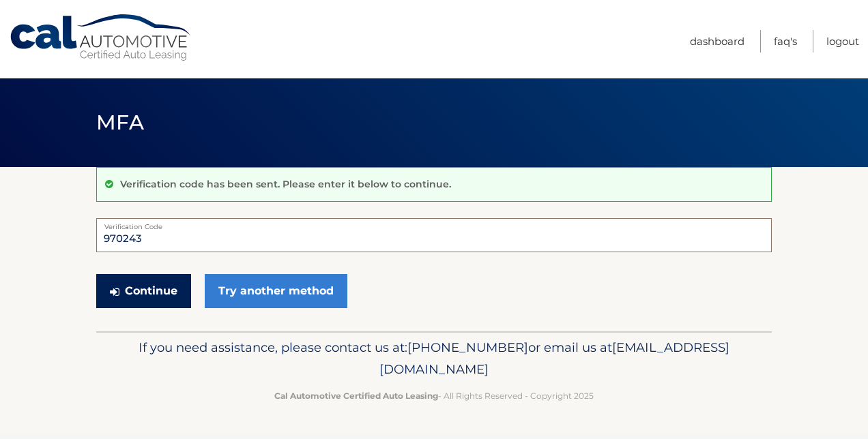 This screenshot has width=868, height=439. I want to click on input: Verification Code, so click(434, 235).